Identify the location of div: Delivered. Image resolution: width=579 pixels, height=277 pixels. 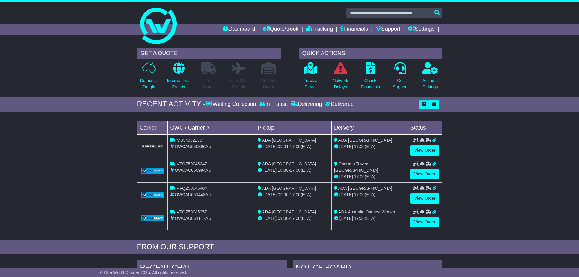
(339, 104).